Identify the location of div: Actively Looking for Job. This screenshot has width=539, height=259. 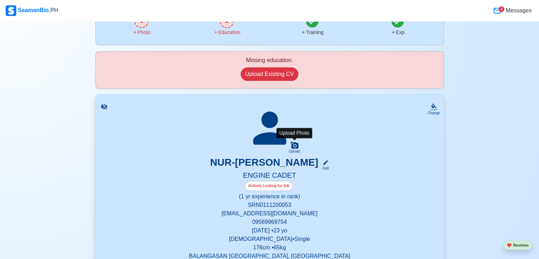
(269, 186).